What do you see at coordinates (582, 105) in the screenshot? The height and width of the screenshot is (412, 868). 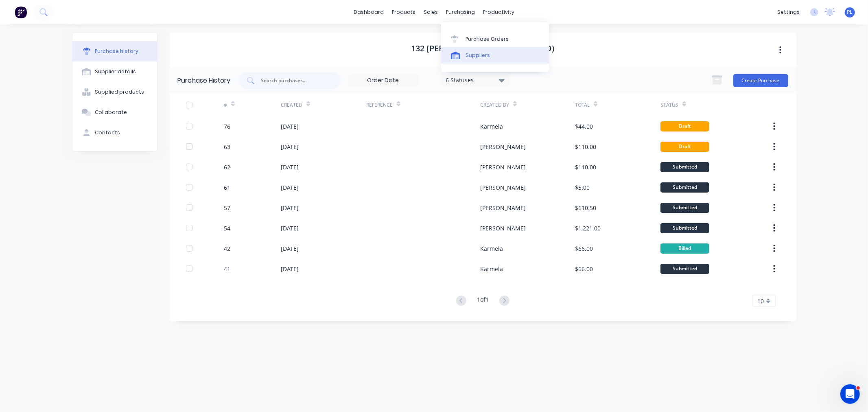 I see `div: Total` at bounding box center [582, 105].